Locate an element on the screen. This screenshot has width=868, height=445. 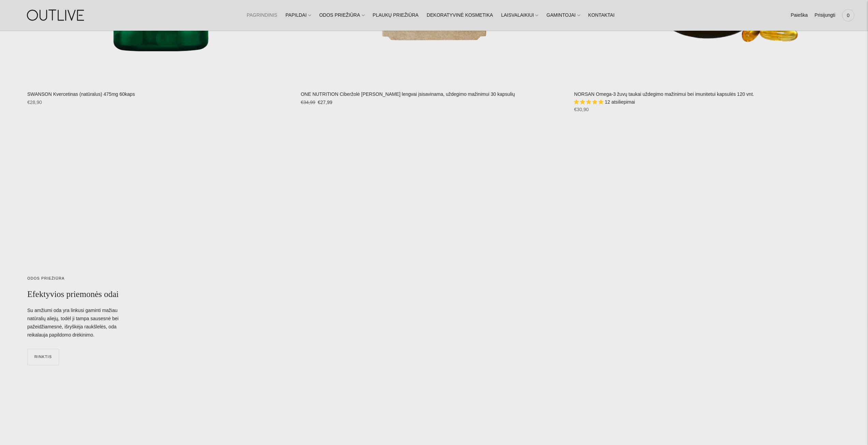
span: 0 is located at coordinates (849, 15).